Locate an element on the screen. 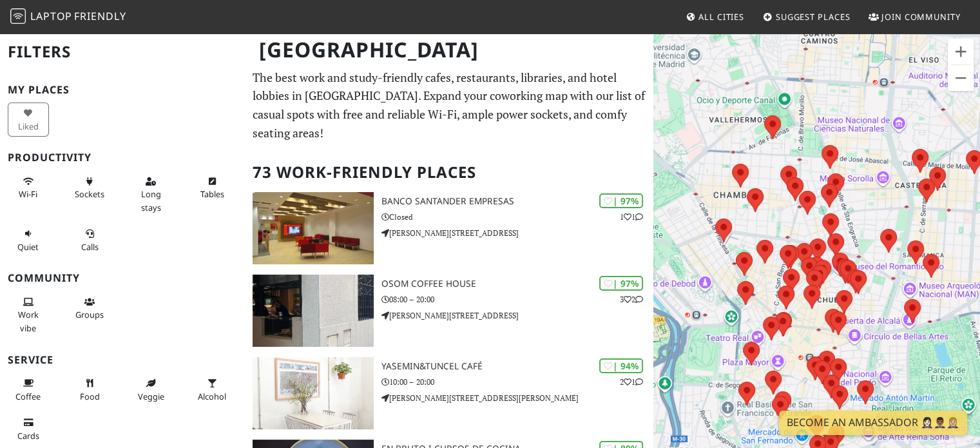 This screenshot has width=980, height=448. span: Work-friendly tables is located at coordinates (212, 194).